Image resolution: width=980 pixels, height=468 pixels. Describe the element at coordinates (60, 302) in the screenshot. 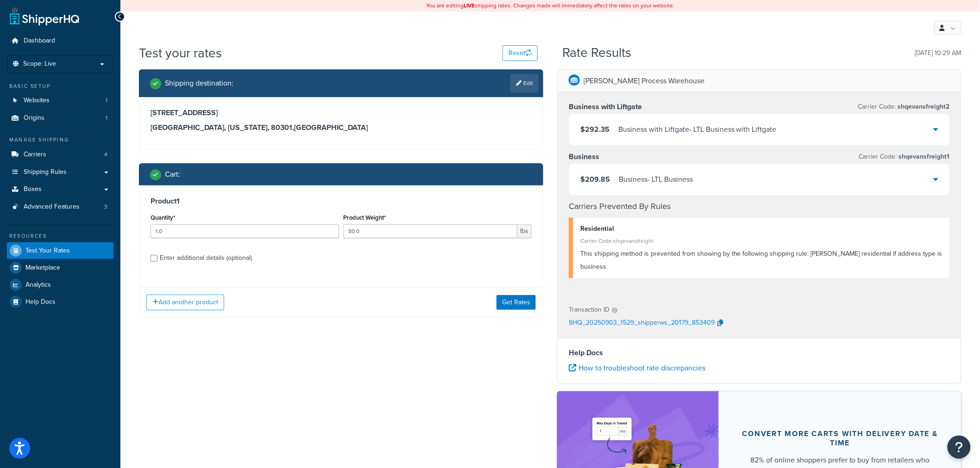

I see `li: Help Docs` at that location.